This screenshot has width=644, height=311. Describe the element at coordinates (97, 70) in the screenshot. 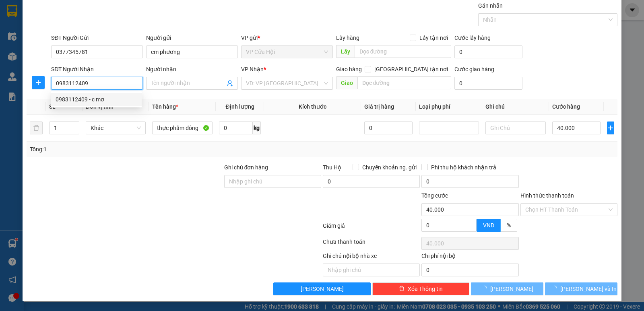

I see `div: SĐT Người Nhận` at that location.